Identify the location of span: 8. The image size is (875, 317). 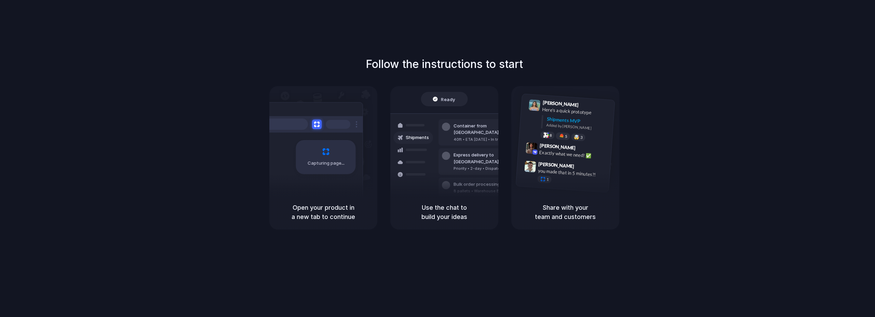
(551, 135).